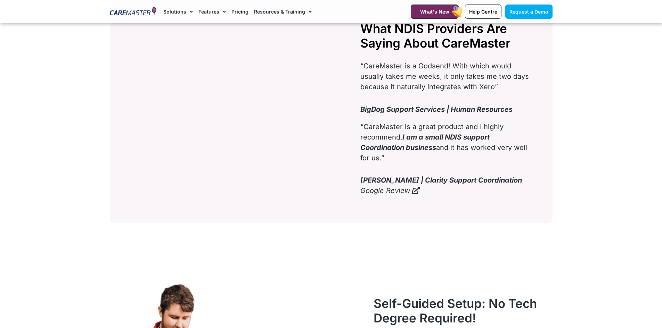 The width and height of the screenshot is (662, 328). What do you see at coordinates (445, 76) in the screenshot?
I see `p: “CareMaster is a Godsend! With which would usually takes me weeks, it only takes me two days beca...` at bounding box center [445, 76].